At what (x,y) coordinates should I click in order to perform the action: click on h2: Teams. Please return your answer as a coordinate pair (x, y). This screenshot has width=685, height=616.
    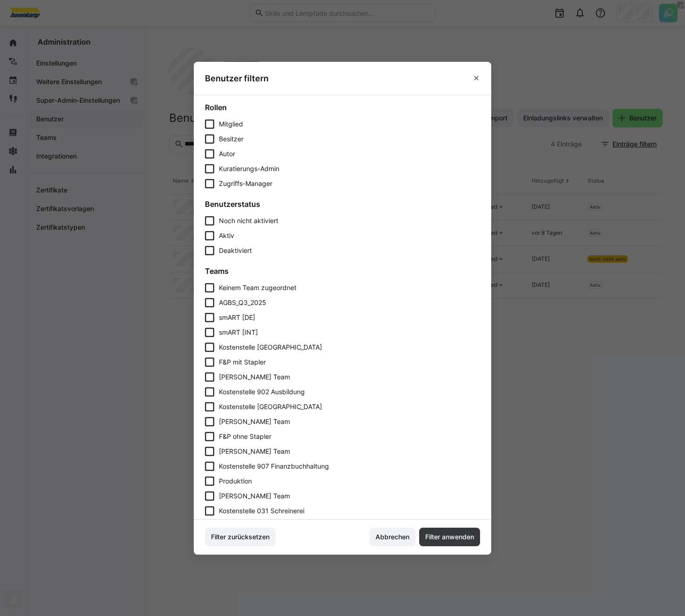
    Looking at the image, I should click on (342, 271).